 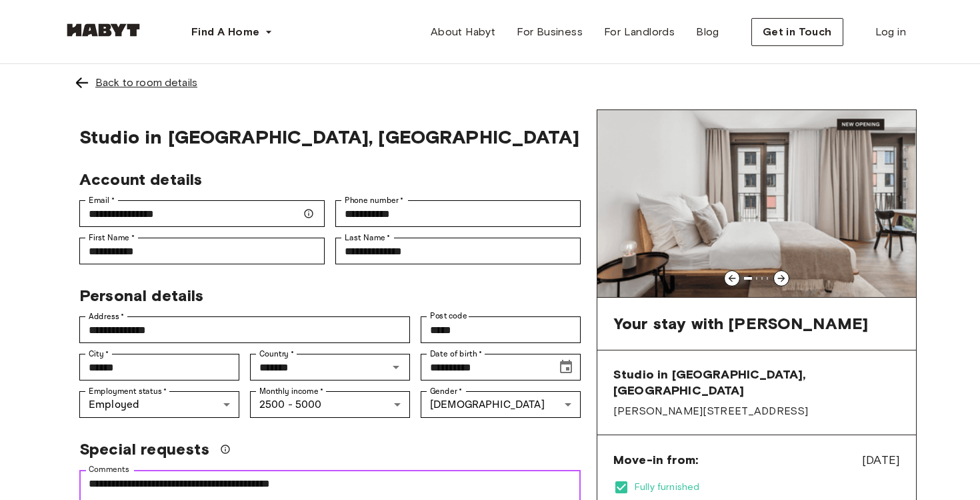 What do you see at coordinates (109, 469) in the screenshot?
I see `label: Comments` at bounding box center [109, 469].